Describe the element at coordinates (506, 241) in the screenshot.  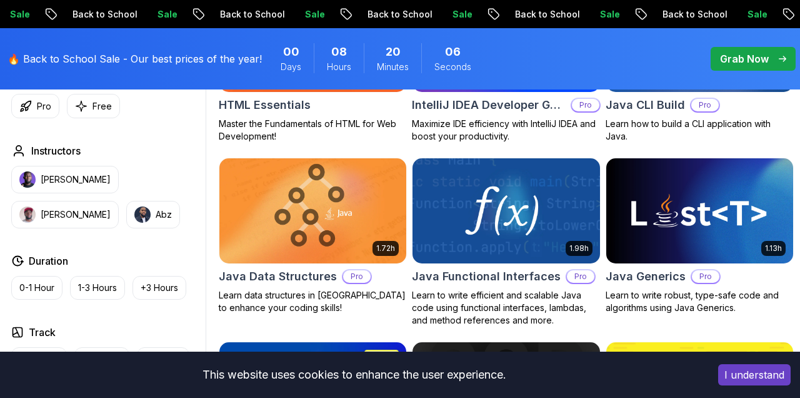
I see `a: Java Functional Interfaces card1.98hJava Functional InterfacesProLearn to write efficient and sca...` at that location.